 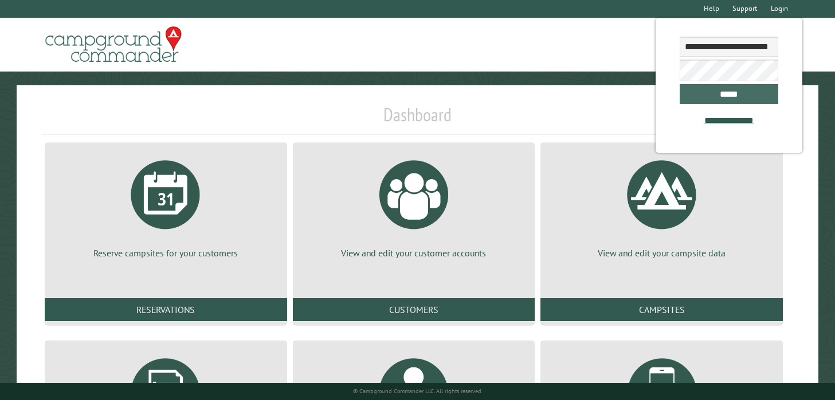 I want to click on p: View and edit your customer accounts, so click(x=414, y=253).